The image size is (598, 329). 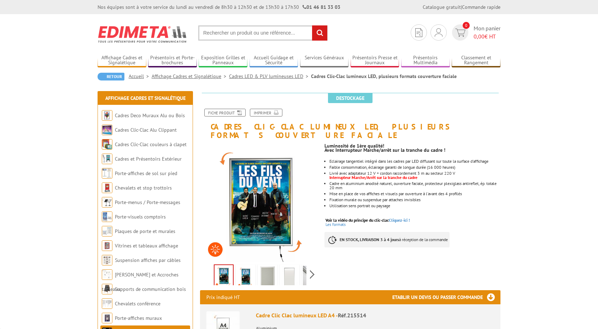 What do you see at coordinates (223, 60) in the screenshot?
I see `a: Exposition Grilles et Panneaux` at bounding box center [223, 60].